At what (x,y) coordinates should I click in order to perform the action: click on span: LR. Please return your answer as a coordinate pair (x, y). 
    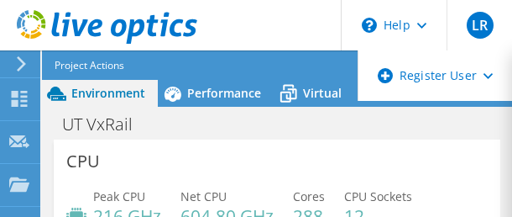
    Looking at the image, I should click on (480, 25).